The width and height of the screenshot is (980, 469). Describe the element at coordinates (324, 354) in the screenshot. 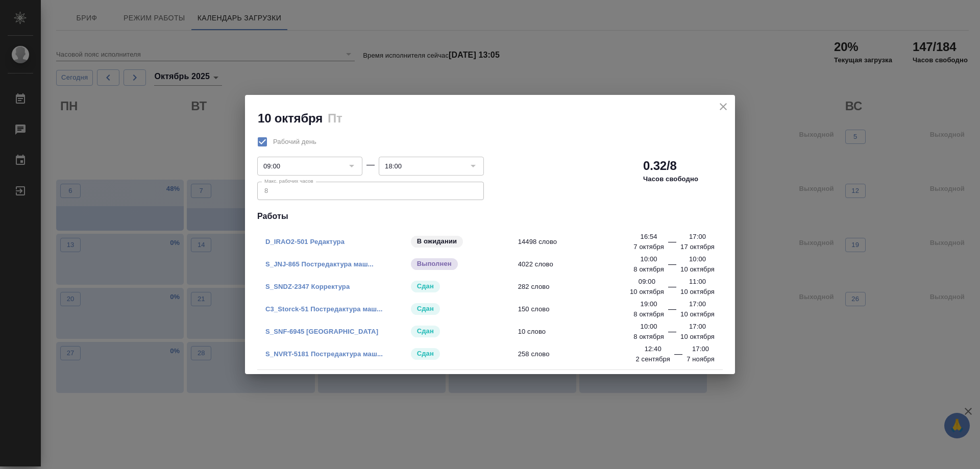

I see `a: S_NVRT-5181 Постредактура маш...` at that location.